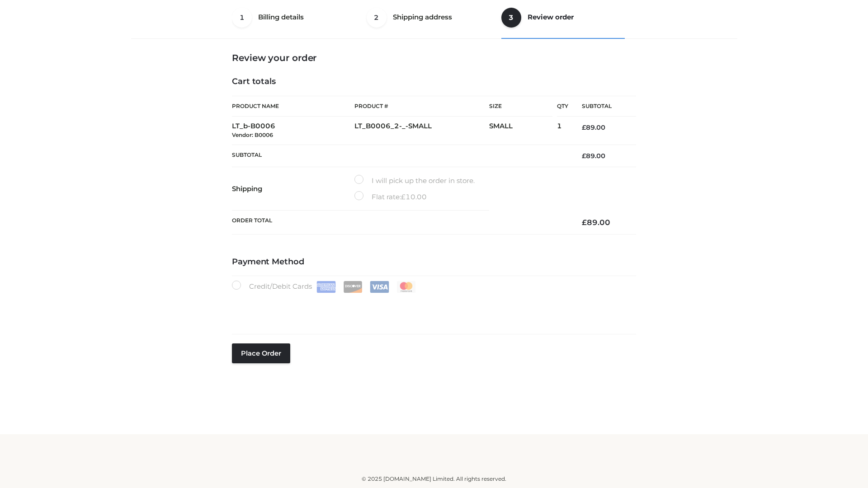 Image resolution: width=868 pixels, height=488 pixels. Describe the element at coordinates (353, 287) in the screenshot. I see `img: Discover` at that location.